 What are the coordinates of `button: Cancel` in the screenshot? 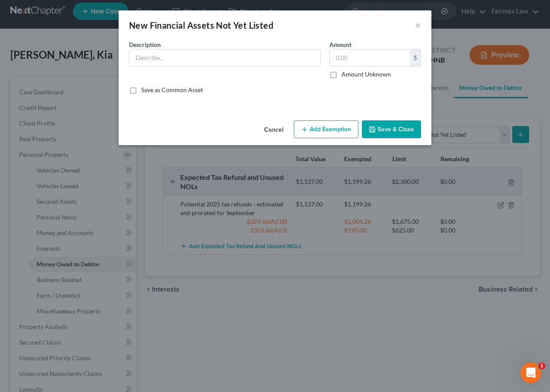 It's located at (274, 130).